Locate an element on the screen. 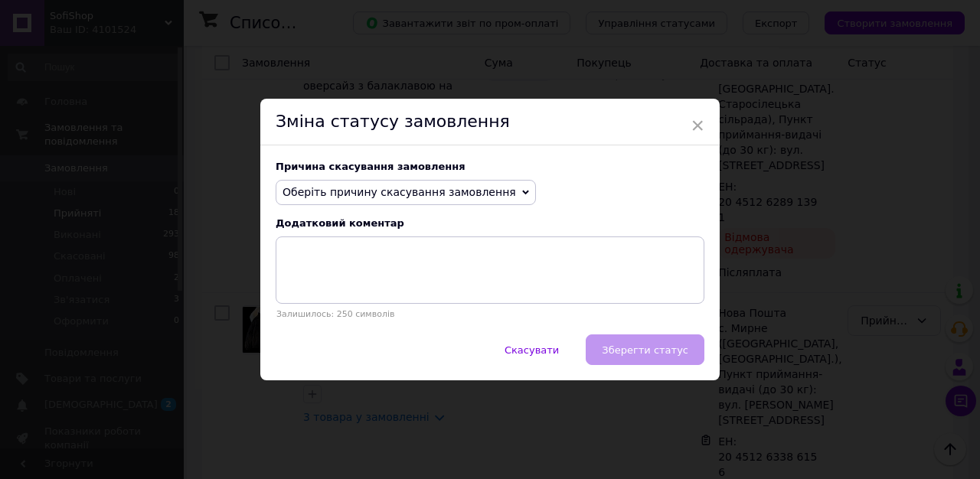  span: Оберіть причину скасування замовлення is located at coordinates (399, 192).